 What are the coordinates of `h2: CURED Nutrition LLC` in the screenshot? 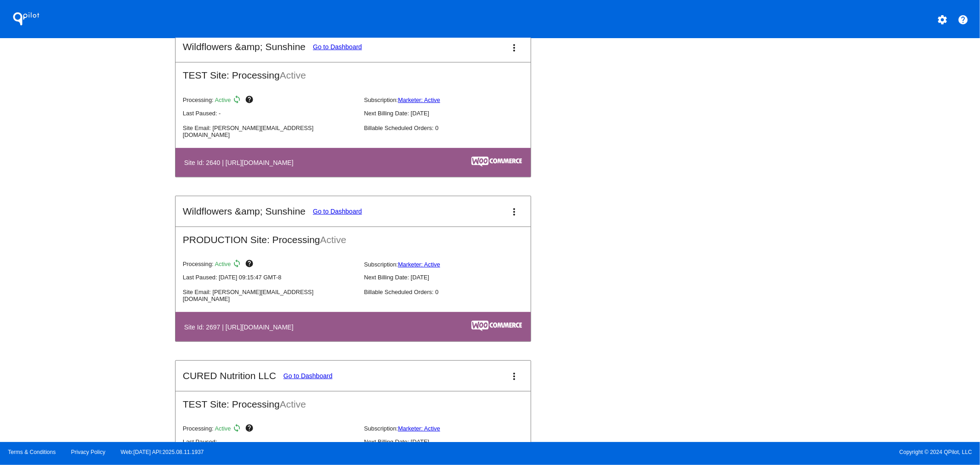 It's located at (229, 376).